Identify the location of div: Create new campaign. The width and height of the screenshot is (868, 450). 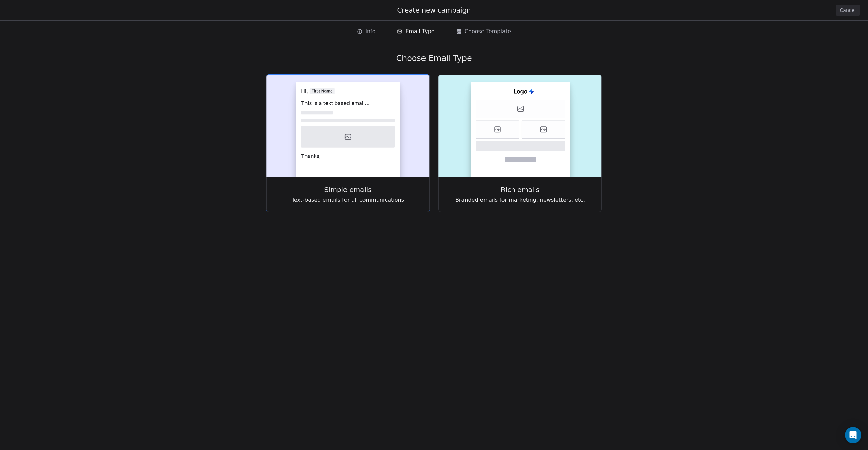
(434, 10).